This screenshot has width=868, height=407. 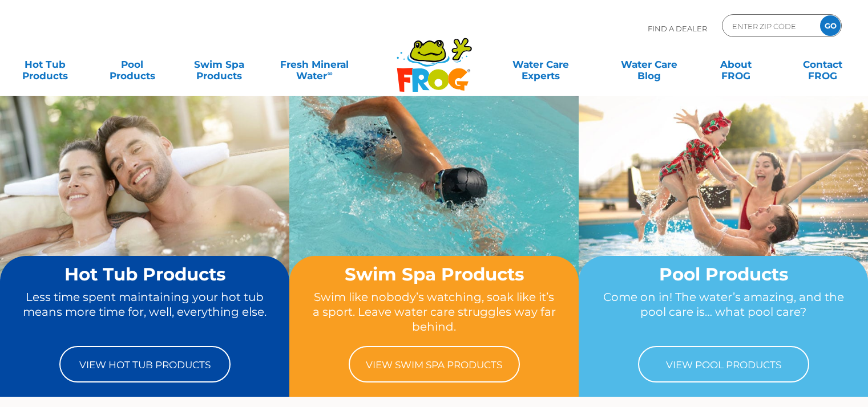 What do you see at coordinates (315, 65) in the screenshot?
I see `a: Fresh MineralWater∞` at bounding box center [315, 65].